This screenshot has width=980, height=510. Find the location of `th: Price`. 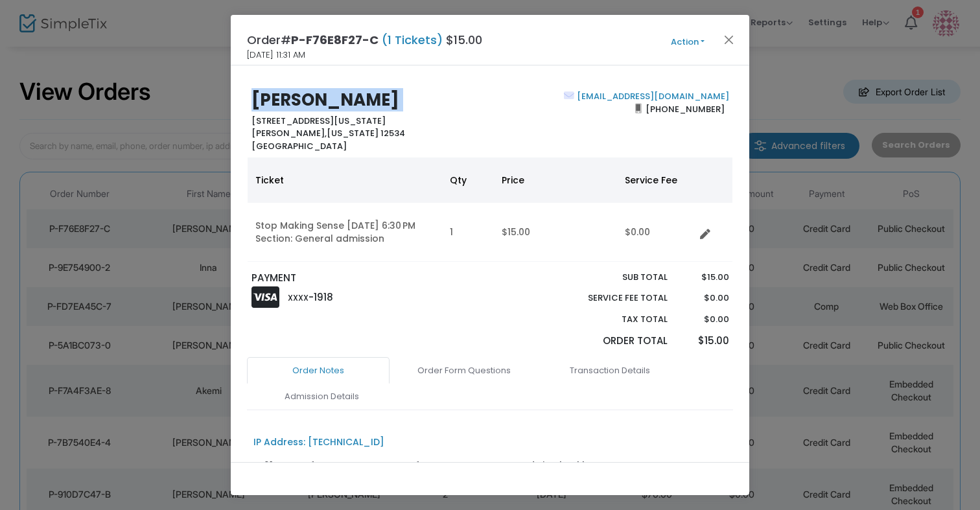

th: Price is located at coordinates (556, 180).